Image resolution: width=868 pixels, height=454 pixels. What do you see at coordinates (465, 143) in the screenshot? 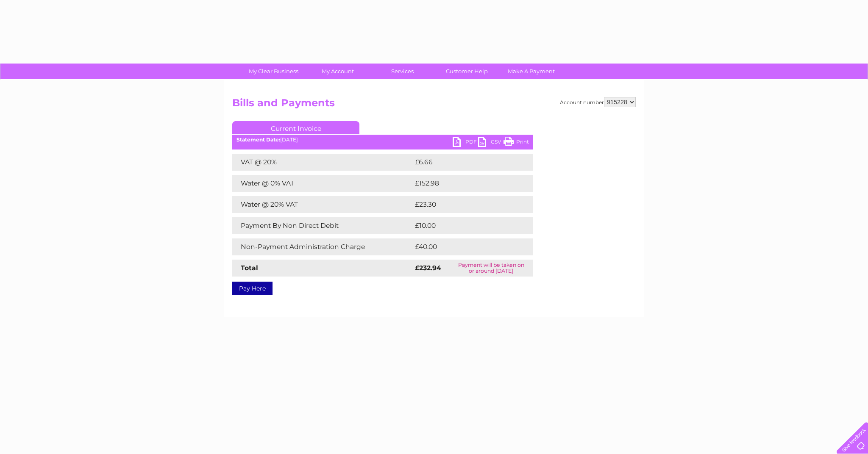
I see `a: PDF` at bounding box center [465, 143].